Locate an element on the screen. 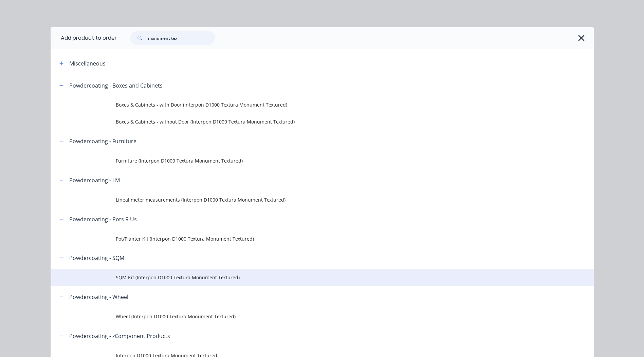 The height and width of the screenshot is (357, 644). div: Powdercoating - Boxes and Cabinets is located at coordinates (116, 86).